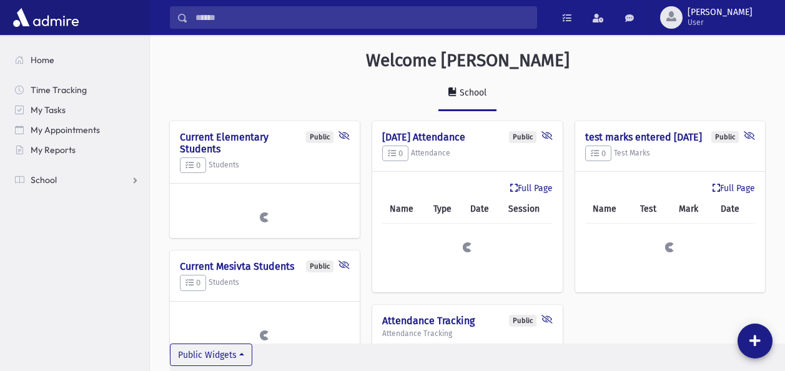  What do you see at coordinates (670, 154) in the screenshot?
I see `h5: Test Marks` at bounding box center [670, 154].